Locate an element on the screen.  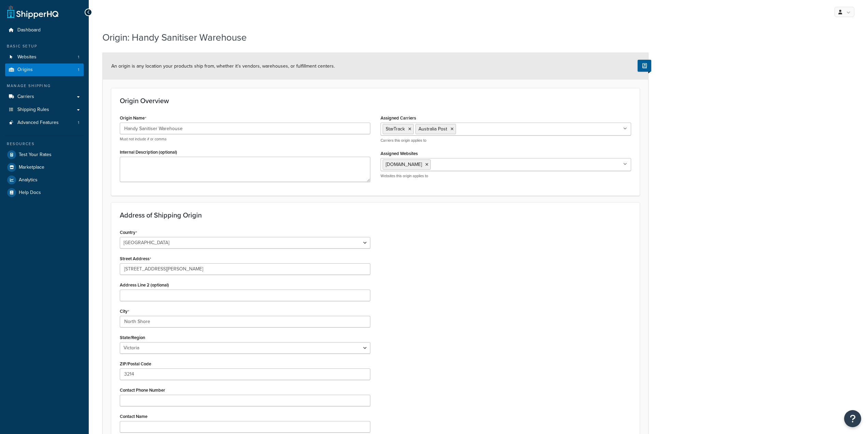
label: Internal Description (optional) is located at coordinates (148, 152).